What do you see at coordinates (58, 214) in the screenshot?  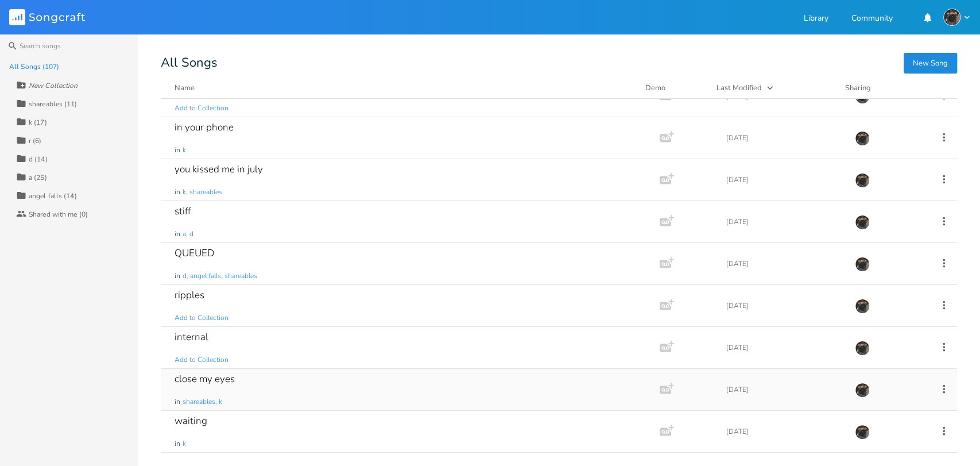 I see `div: Shared with me (0)` at bounding box center [58, 214].